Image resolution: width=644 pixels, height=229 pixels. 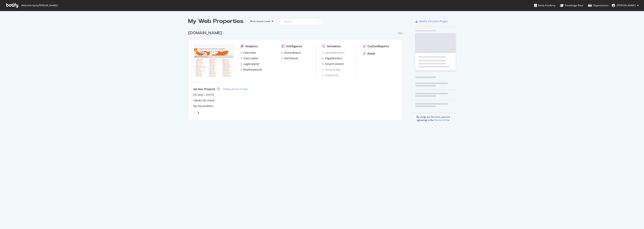 What do you see at coordinates (371, 53) in the screenshot?
I see `div: Assist` at bounding box center [371, 53].